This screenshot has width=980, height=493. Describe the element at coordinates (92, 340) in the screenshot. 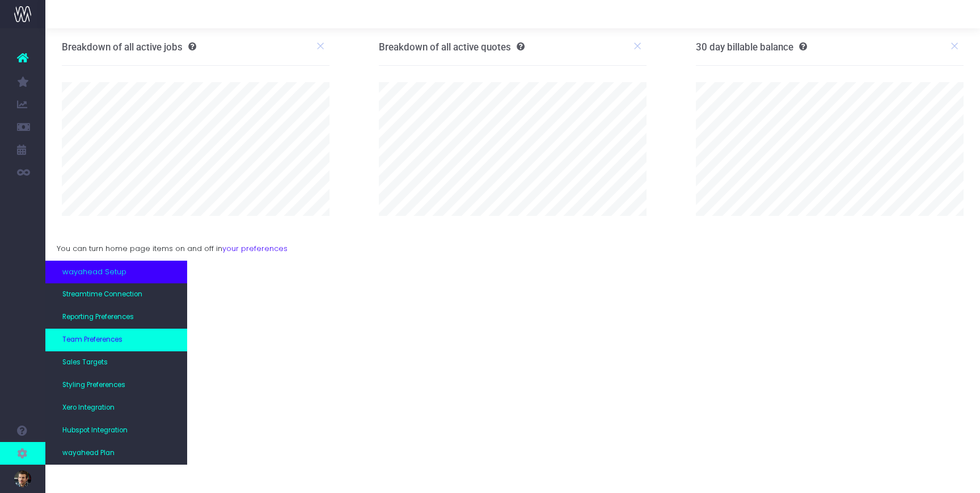

I see `span: Team Preferences` at that location.